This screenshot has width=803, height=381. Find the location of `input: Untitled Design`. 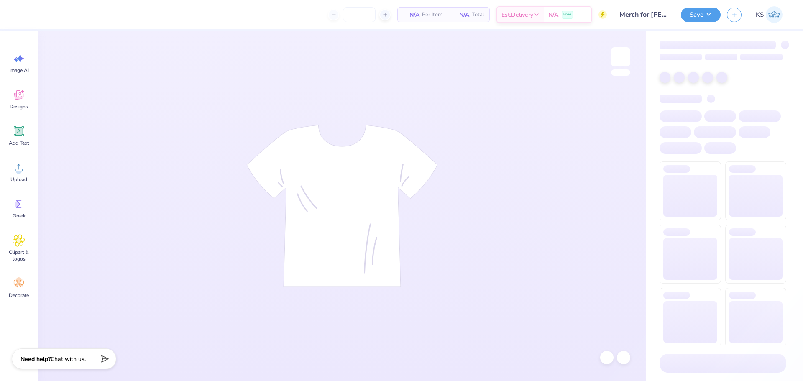

input: Untitled Design is located at coordinates (644, 15).